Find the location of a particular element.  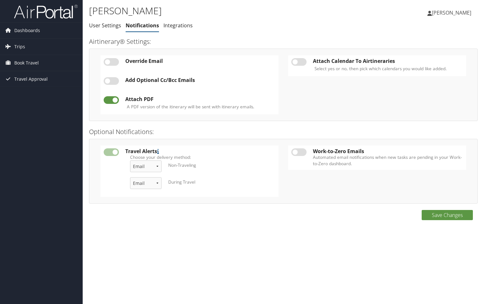

label: Automated email notifications when new tasks are pending in your Work-to-Zero dashboard. is located at coordinates (388, 161).